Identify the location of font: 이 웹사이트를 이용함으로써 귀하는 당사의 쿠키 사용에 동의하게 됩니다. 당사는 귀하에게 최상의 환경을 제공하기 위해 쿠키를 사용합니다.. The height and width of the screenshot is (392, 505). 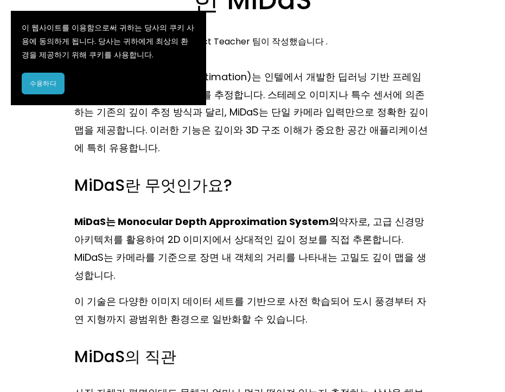
(108, 41).